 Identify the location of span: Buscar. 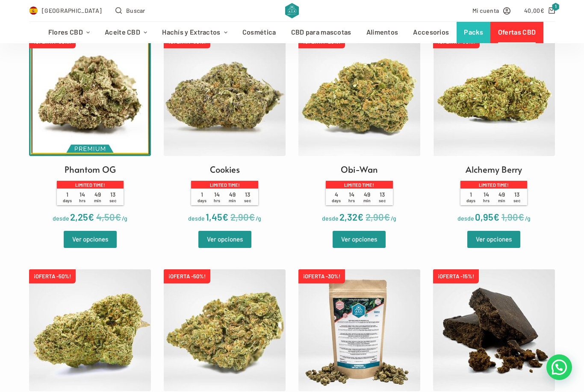
(136, 11).